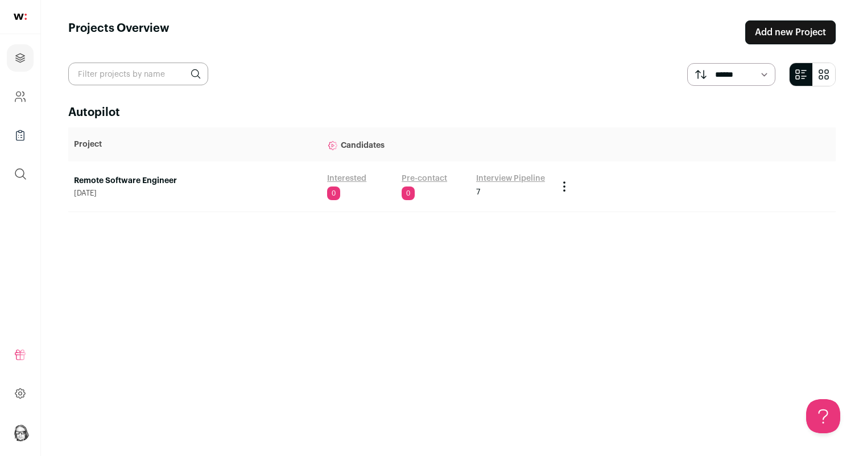 This screenshot has width=863, height=456. What do you see at coordinates (790, 32) in the screenshot?
I see `a: Add new Project` at bounding box center [790, 32].